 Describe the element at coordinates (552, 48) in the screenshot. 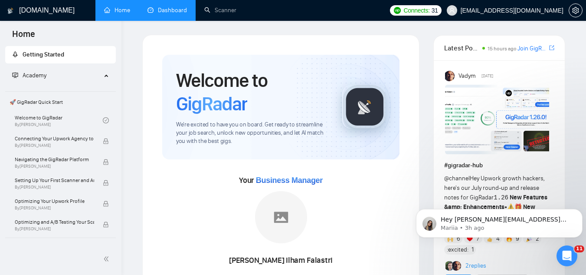

I see `a: export` at that location.